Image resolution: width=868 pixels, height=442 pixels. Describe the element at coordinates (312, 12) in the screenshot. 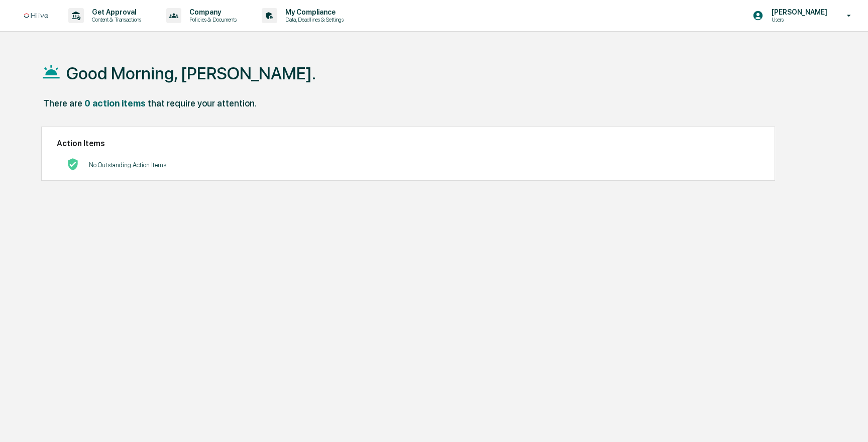

I see `p: My Compliance` at that location.